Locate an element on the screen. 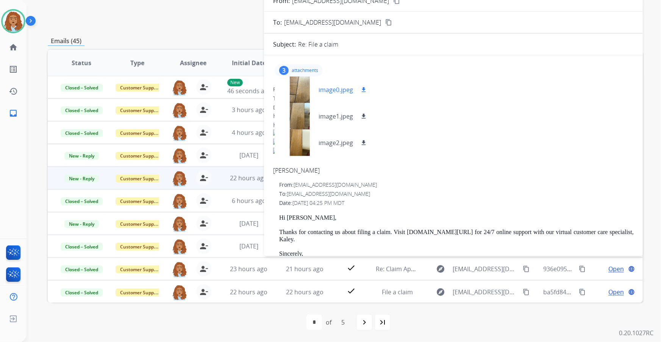  img: image2.jpeg is located at coordinates (454, 152).